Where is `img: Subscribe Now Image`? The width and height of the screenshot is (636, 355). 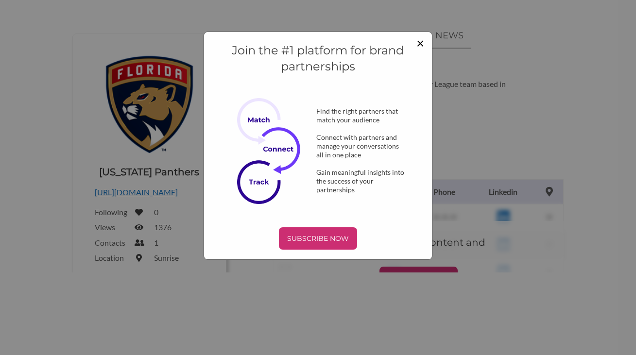
img: Subscribe Now Image is located at coordinates (273, 151).